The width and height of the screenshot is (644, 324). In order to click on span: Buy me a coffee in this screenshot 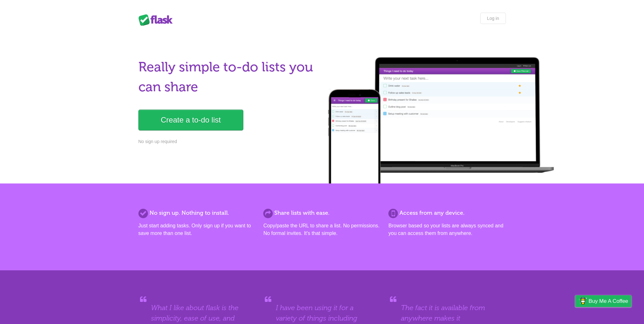, I will do `click(608, 301)`.